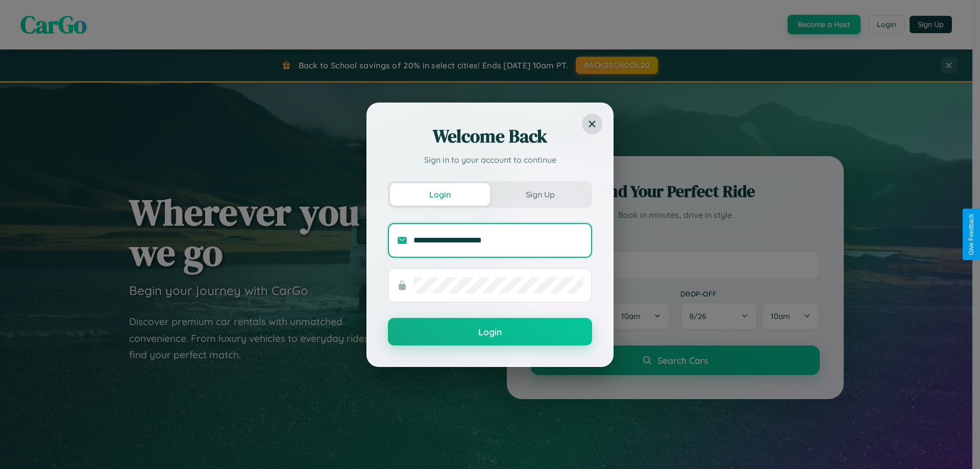 This screenshot has height=469, width=980. Describe the element at coordinates (971, 234) in the screenshot. I see `div: Give Feedback` at that location.